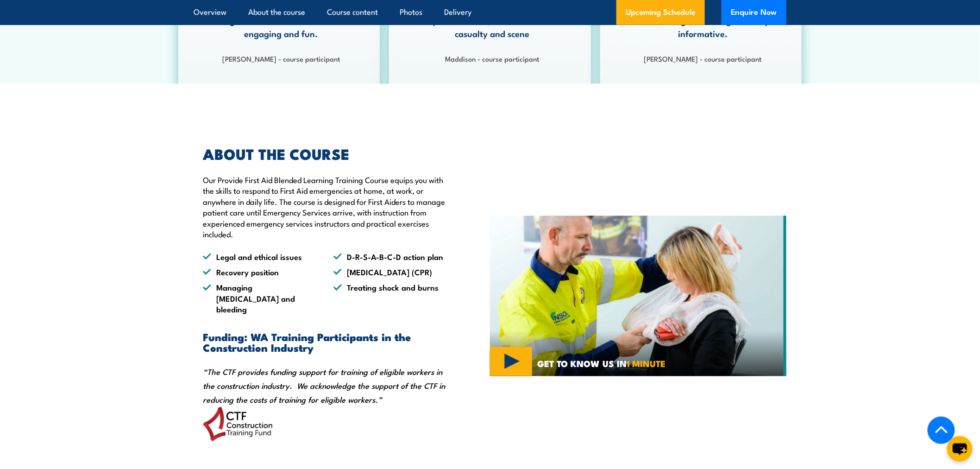  What do you see at coordinates (260, 257) in the screenshot?
I see `li: Legal and ethical issues` at bounding box center [260, 257].